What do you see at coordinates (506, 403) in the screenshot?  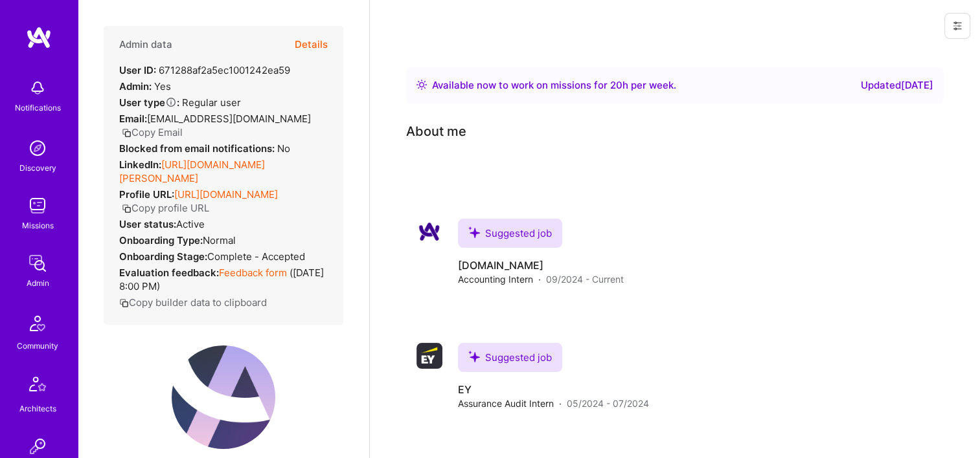 I see `span: Assurance Audit Intern` at bounding box center [506, 403].